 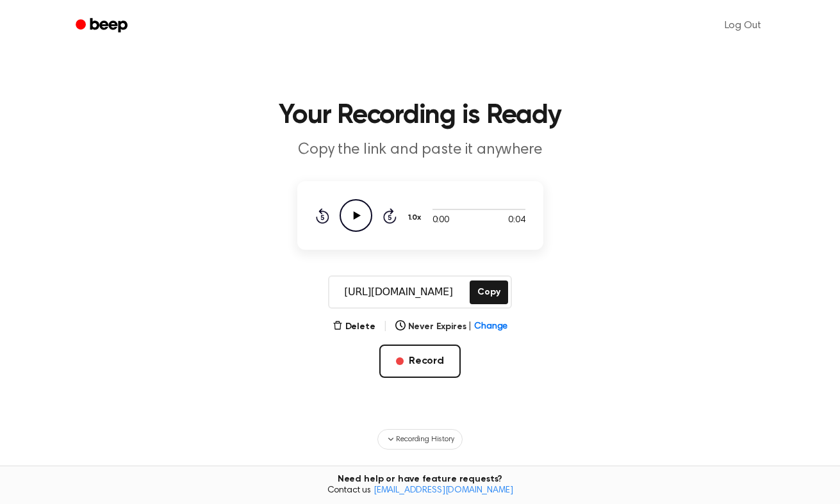 What do you see at coordinates (441, 220) in the screenshot?
I see `span: 0:00` at bounding box center [441, 220].